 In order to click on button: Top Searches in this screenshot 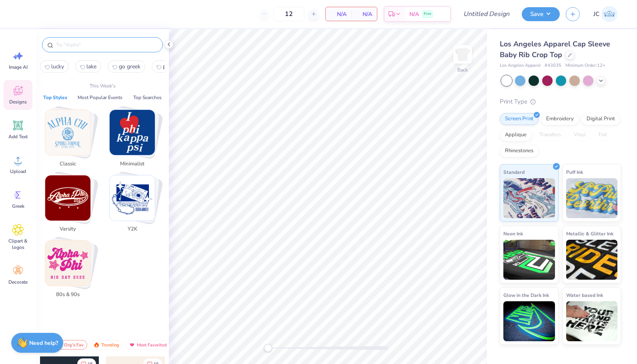, I will do `click(147, 98)`.